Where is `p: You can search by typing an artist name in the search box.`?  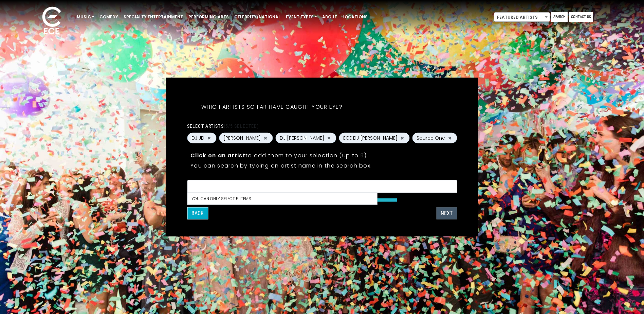
p: You can search by typing an artist name in the search box. is located at coordinates (322, 165).